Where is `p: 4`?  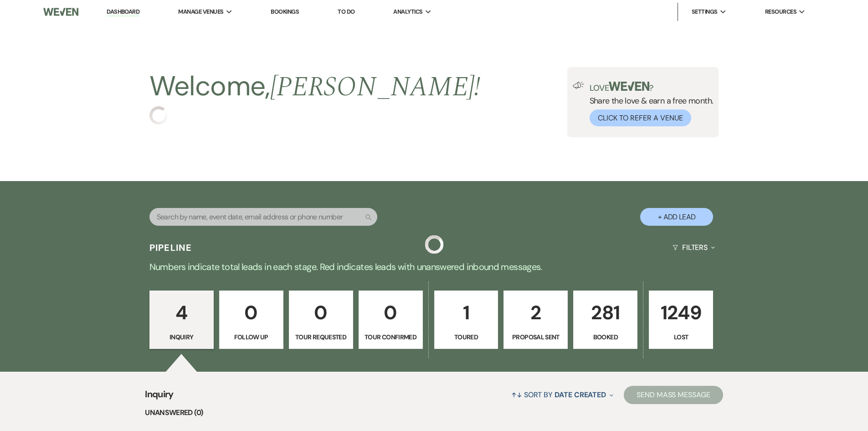 p: 4 is located at coordinates (181, 312).